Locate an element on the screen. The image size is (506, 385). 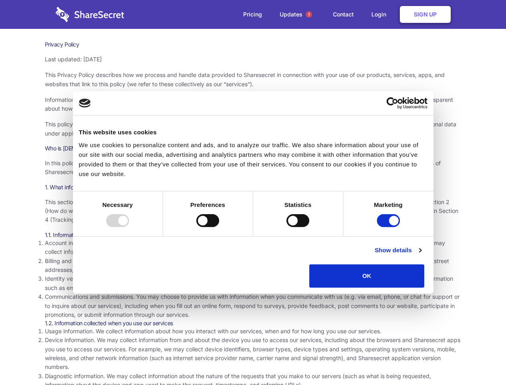
span: 1.2. Information collected when you use our services is located at coordinates (109, 323).